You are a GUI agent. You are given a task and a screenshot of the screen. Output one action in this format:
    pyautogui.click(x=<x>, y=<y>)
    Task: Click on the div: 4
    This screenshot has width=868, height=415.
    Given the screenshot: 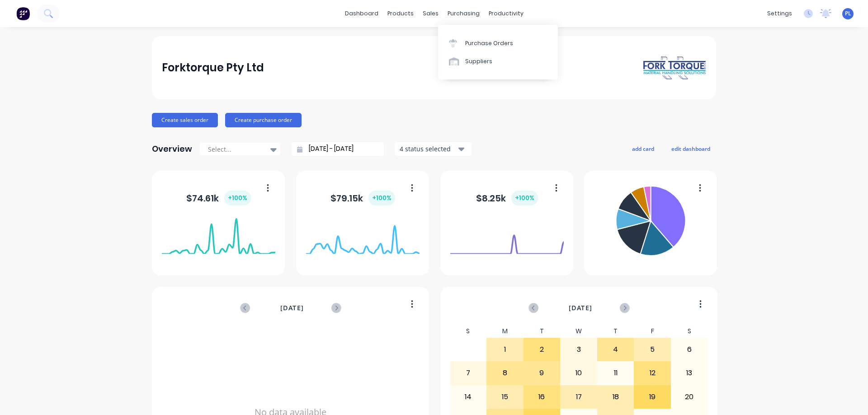 What is the action you would take?
    pyautogui.click(x=615, y=349)
    